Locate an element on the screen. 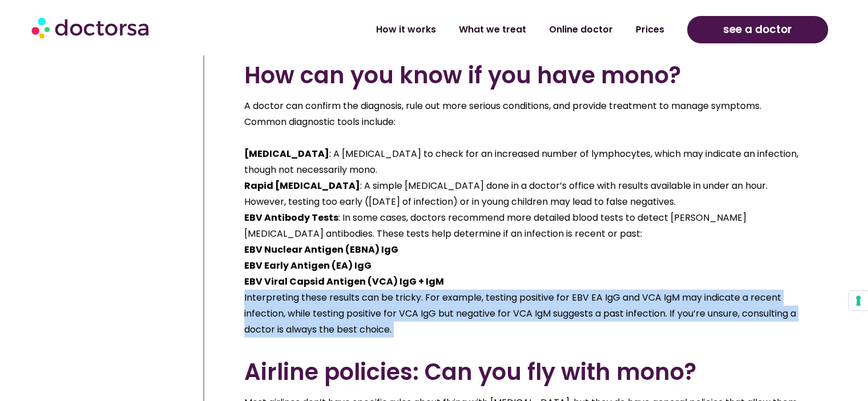  span: see a doctor is located at coordinates (757, 29).